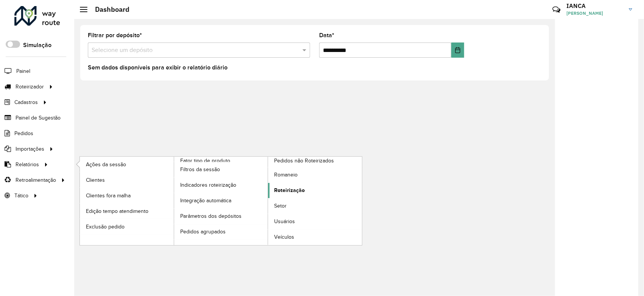  I want to click on a: Clientes fora malha, so click(127, 195).